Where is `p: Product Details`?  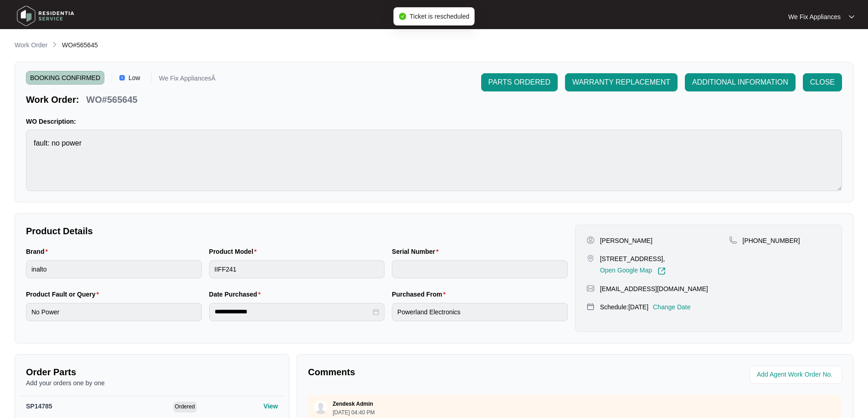
p: Product Details is located at coordinates (296, 231).